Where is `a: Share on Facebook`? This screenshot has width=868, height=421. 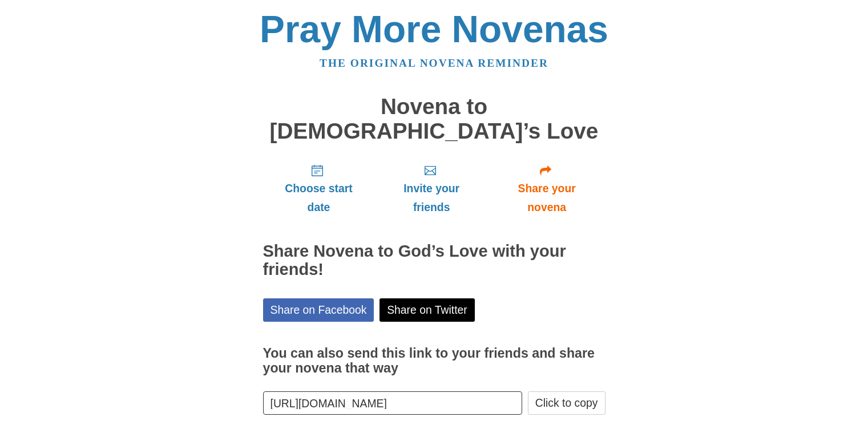 a: Share on Facebook is located at coordinates (319, 310).